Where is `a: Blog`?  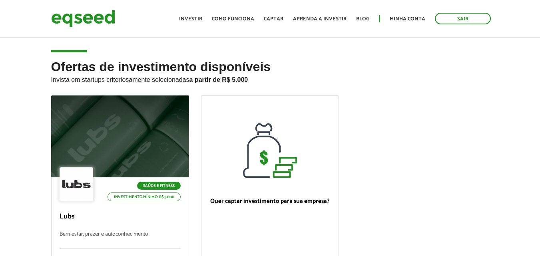 a: Blog is located at coordinates (363, 19).